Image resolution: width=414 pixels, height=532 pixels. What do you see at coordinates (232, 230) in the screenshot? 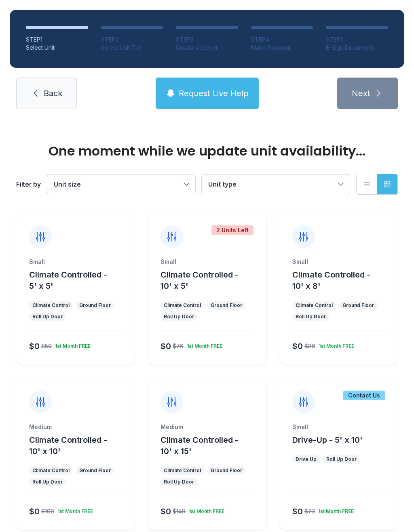
I see `div: 2 Units Left` at bounding box center [232, 230].